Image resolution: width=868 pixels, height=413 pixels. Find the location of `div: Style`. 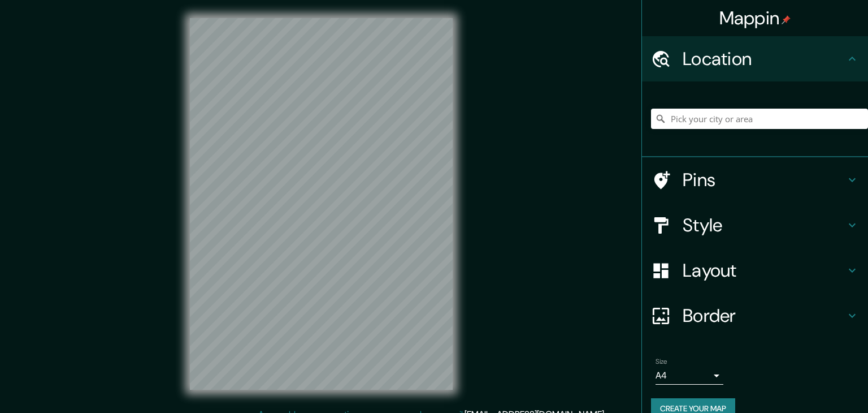

div: Style is located at coordinates (755, 225).